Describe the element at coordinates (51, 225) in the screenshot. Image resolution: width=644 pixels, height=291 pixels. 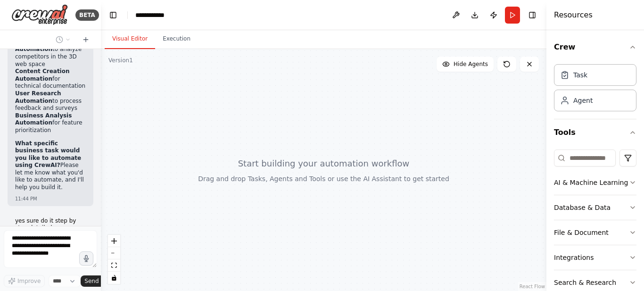
I see `p: yes sure do it step by step detailed` at that location.